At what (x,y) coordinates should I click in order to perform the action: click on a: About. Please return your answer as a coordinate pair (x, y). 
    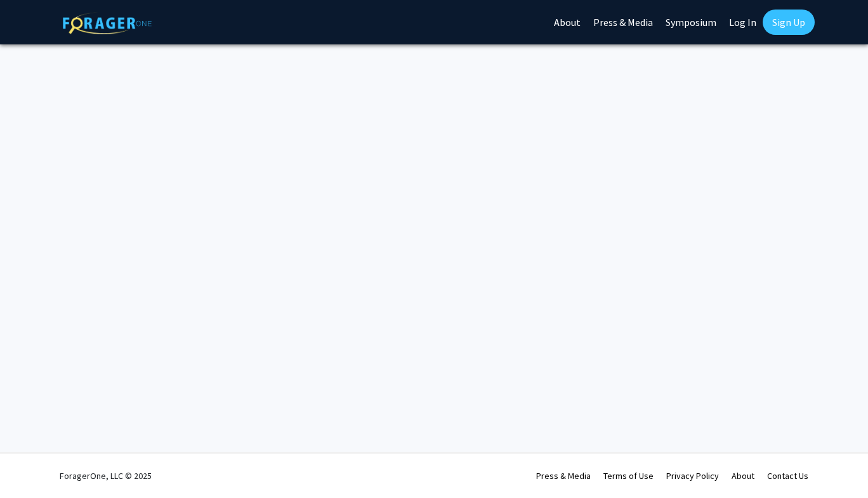
    Looking at the image, I should click on (743, 476).